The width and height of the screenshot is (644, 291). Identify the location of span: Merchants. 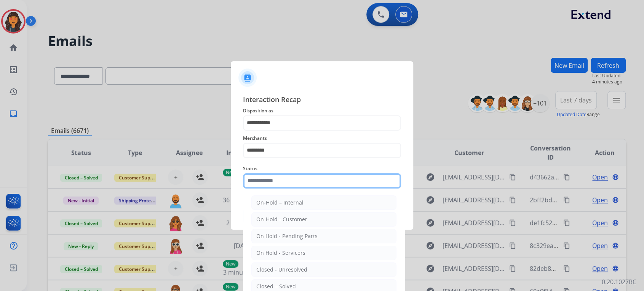
(322, 139).